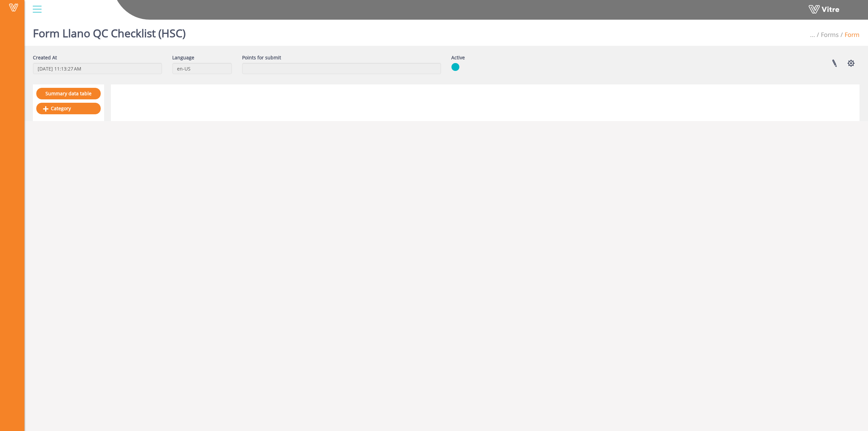  I want to click on li: Form, so click(849, 35).